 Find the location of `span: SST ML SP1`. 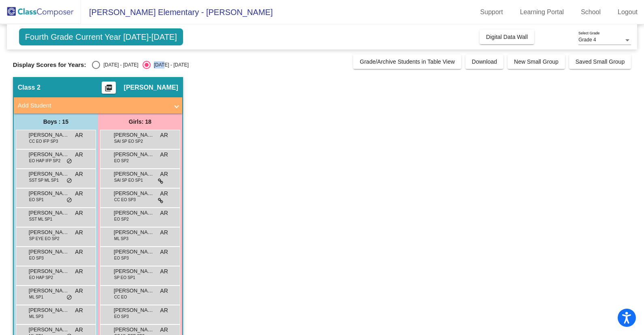

span: SST ML SP1 is located at coordinates (40, 219).